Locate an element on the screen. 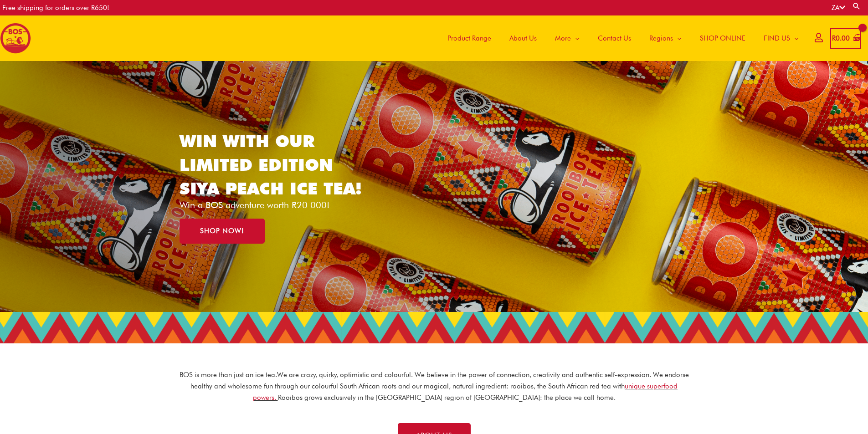  a: SHOP ONLINE is located at coordinates (722, 38).